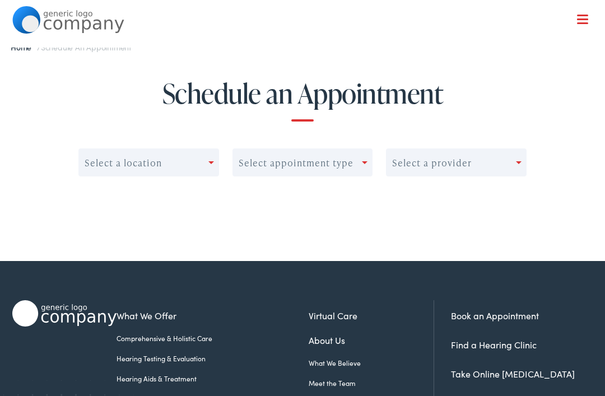 The width and height of the screenshot is (605, 396). Describe the element at coordinates (212, 379) in the screenshot. I see `a: Hearing Aids & Treatment` at that location.